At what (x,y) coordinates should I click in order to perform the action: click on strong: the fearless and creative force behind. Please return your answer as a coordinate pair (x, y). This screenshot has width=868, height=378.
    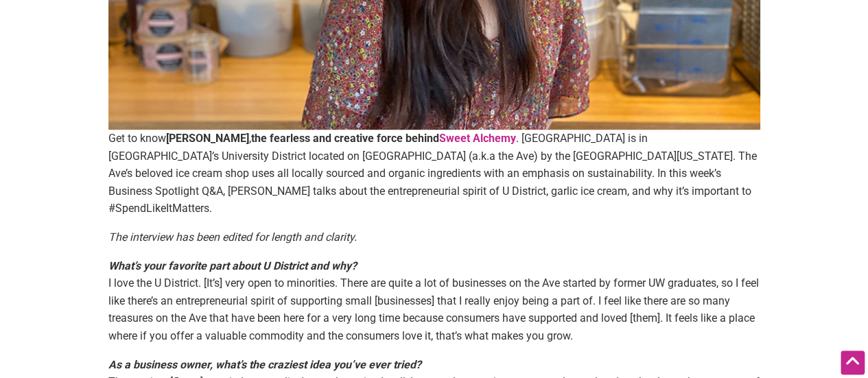
    Looking at the image, I should click on (345, 138).